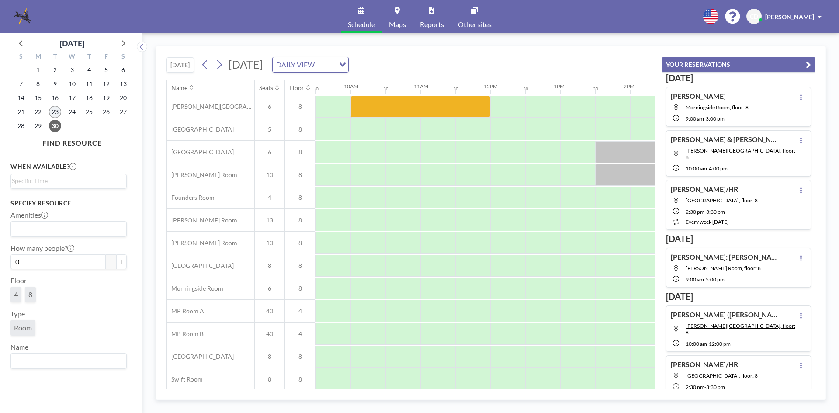  I want to click on span: 4:00 PM, so click(718, 168).